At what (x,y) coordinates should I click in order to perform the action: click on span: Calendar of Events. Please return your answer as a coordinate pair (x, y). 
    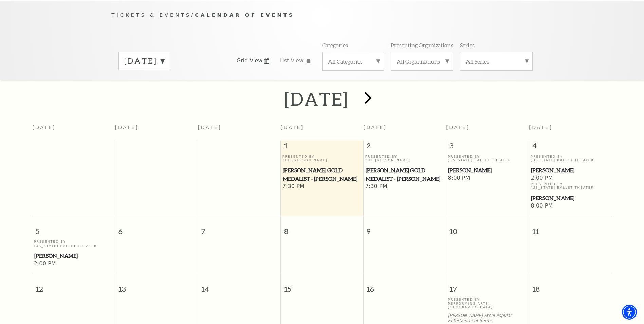
    Looking at the image, I should click on (245, 15).